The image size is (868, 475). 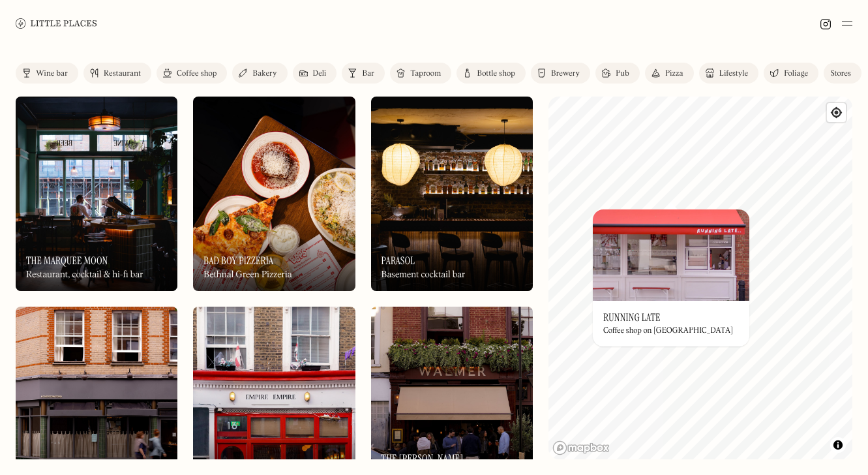 What do you see at coordinates (671, 255) in the screenshot?
I see `img: Running Late` at bounding box center [671, 255].